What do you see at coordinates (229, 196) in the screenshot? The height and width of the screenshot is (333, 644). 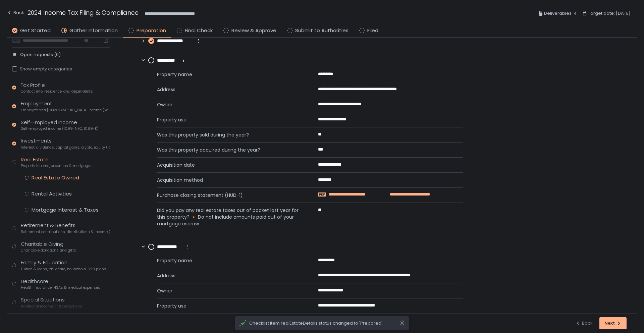 I see `span: Purchase closing statement (HUD-1)` at bounding box center [229, 196].